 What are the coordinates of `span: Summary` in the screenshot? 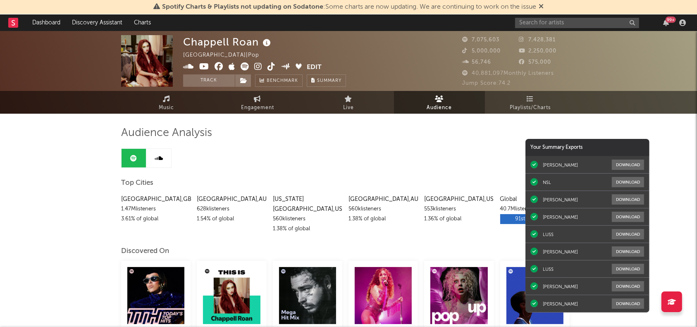 It's located at (329, 81).